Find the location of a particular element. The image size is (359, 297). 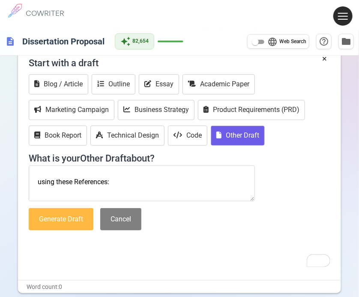

h6: COWRITER is located at coordinates (45, 13).